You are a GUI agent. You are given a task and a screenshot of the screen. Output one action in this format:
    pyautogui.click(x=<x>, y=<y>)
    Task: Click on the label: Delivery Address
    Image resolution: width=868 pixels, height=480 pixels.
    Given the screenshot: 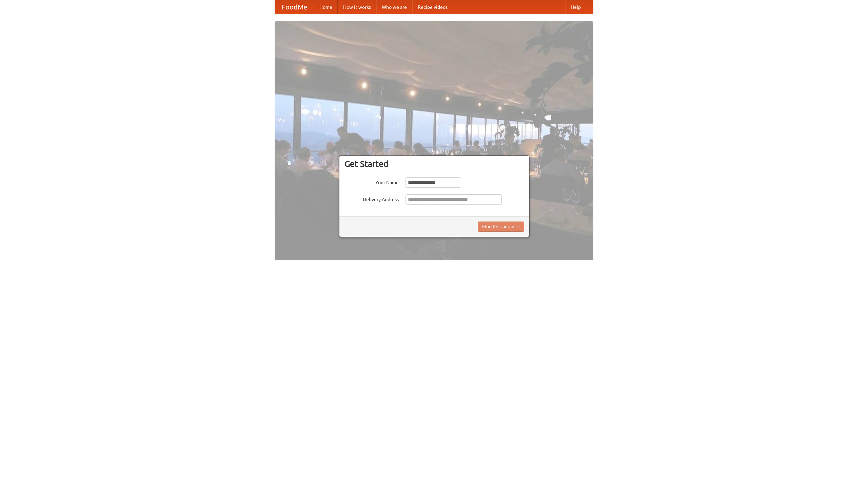 What is the action you would take?
    pyautogui.click(x=372, y=199)
    